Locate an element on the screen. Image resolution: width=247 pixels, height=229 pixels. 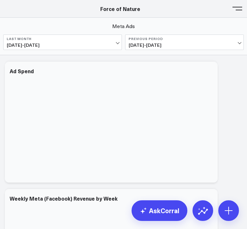
div: Ad Spend is located at coordinates (22, 71).